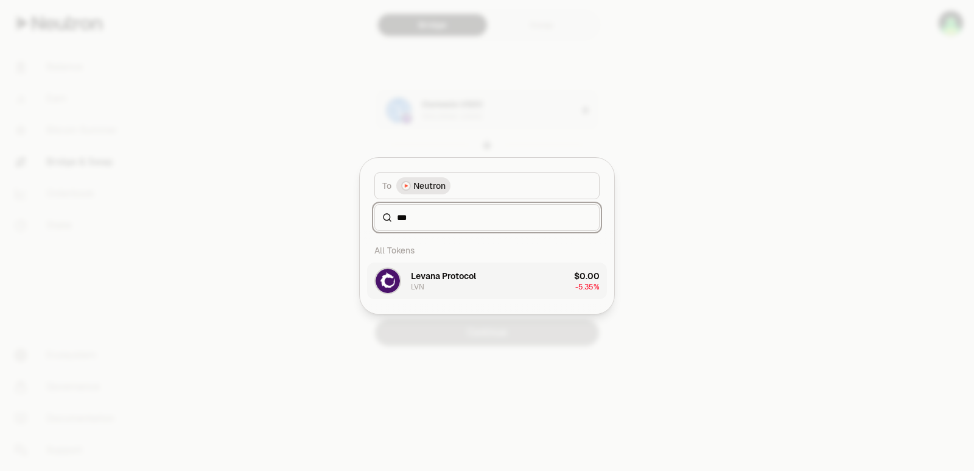 This screenshot has height=471, width=974. What do you see at coordinates (406, 186) in the screenshot?
I see `img: Neutron Logo` at bounding box center [406, 186].